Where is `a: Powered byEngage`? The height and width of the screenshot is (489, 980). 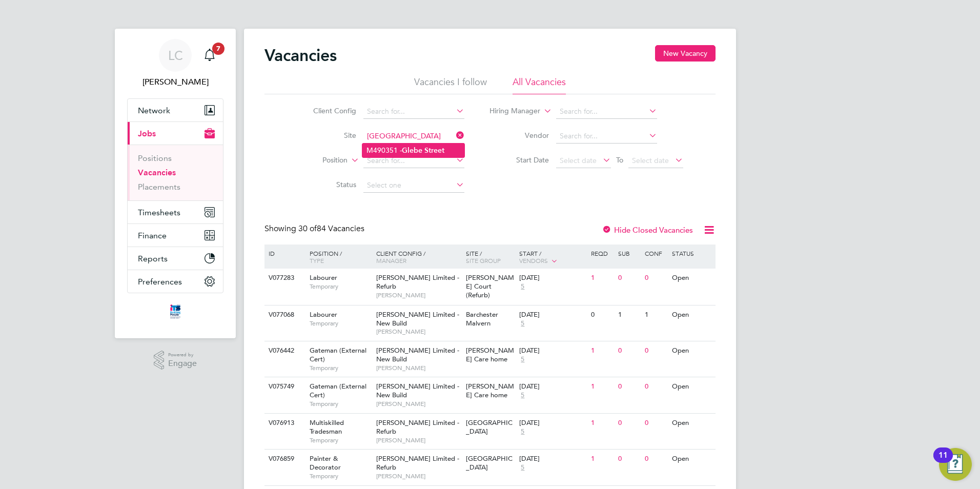
a: Powered byEngage is located at coordinates (176, 360).